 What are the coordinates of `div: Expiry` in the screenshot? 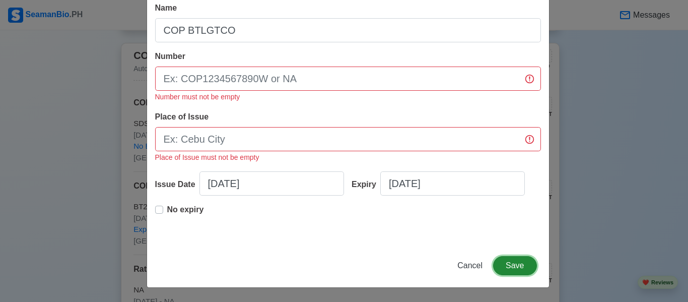 It's located at (366, 184).